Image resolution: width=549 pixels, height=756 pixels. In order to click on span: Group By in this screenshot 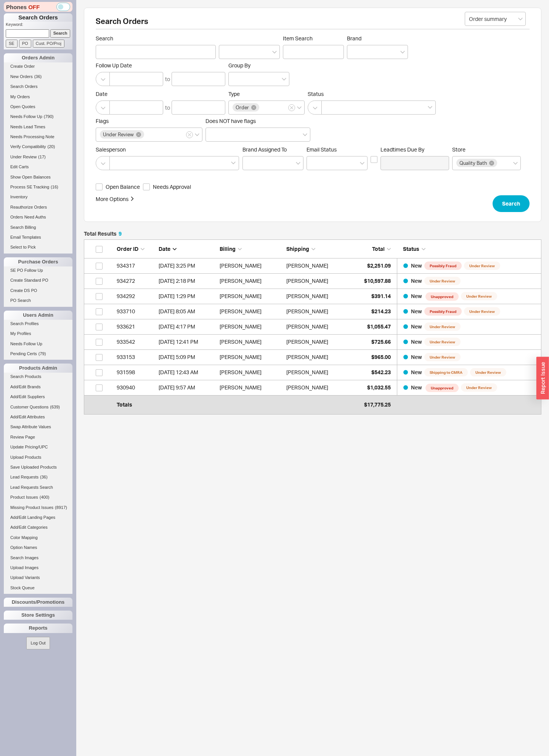, I will do `click(239, 65)`.